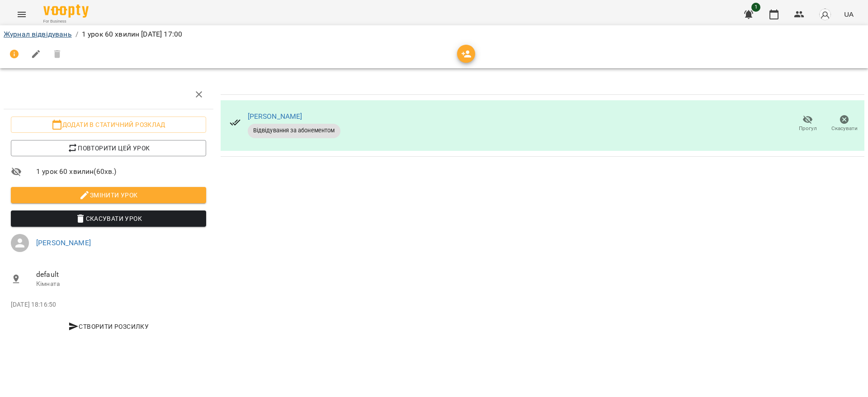  I want to click on button: Повторити цей урок, so click(108, 148).